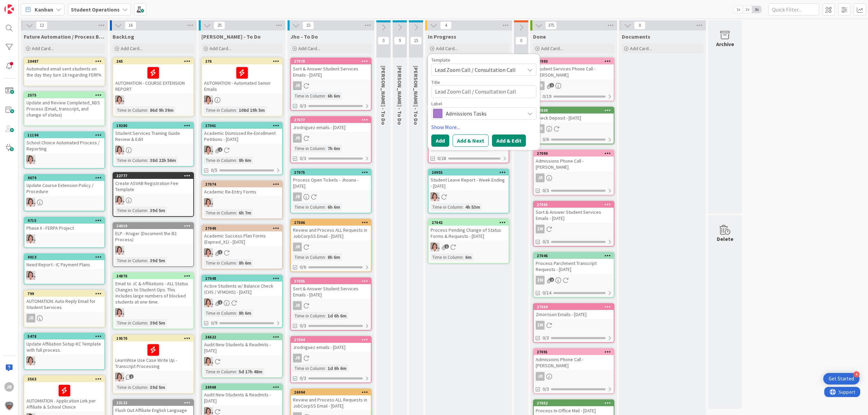 The image size is (868, 415). I want to click on div: 20487Automated email sent students on the day they turn 18 regarding FERPA, so click(64, 69).